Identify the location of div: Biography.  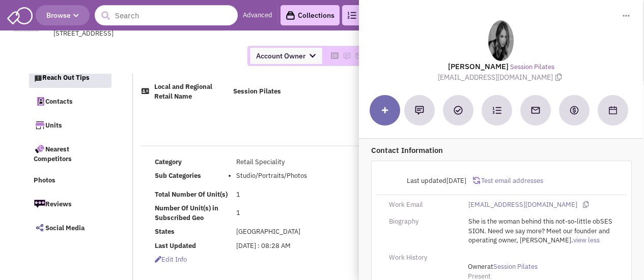
(422, 222).